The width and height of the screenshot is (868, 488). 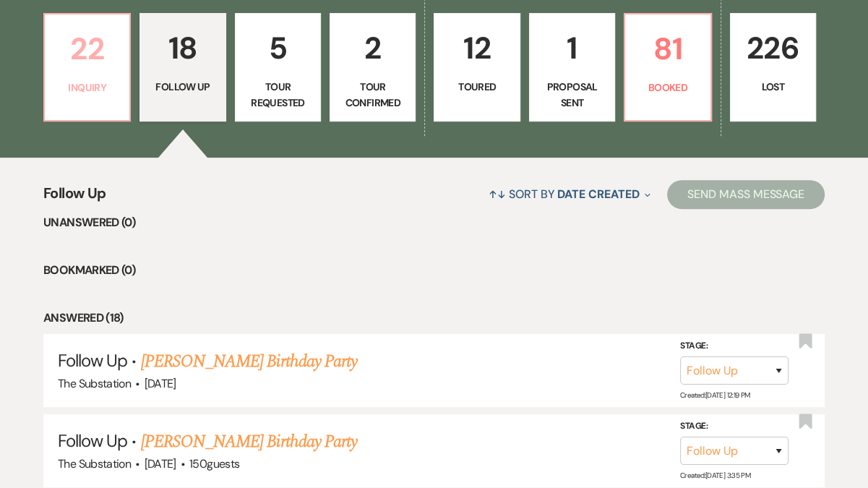 What do you see at coordinates (476, 67) in the screenshot?
I see `a: 12Toured` at bounding box center [476, 67].